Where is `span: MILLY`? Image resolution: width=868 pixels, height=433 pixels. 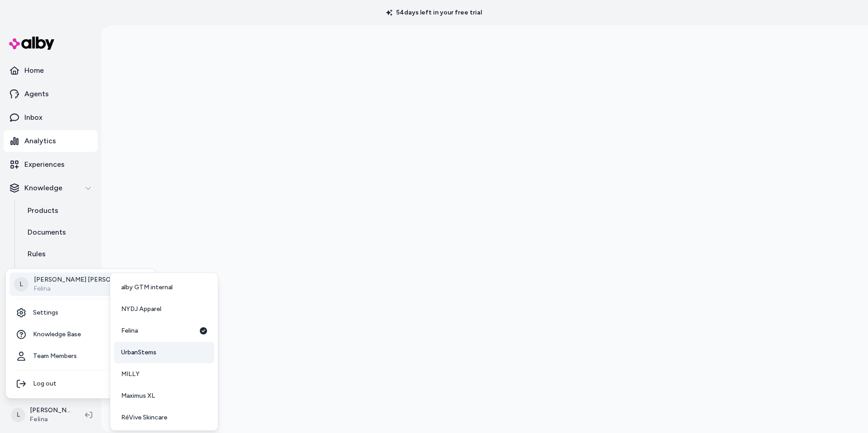 span: MILLY is located at coordinates (130, 374).